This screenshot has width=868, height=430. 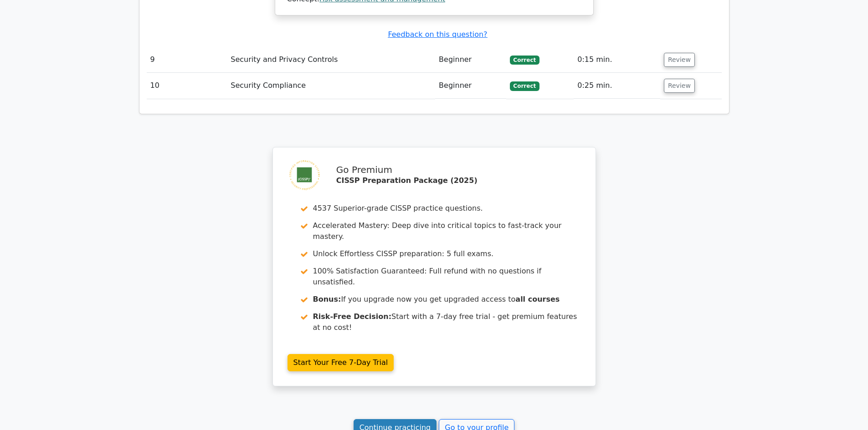 I want to click on td: Security Compliance, so click(x=330, y=86).